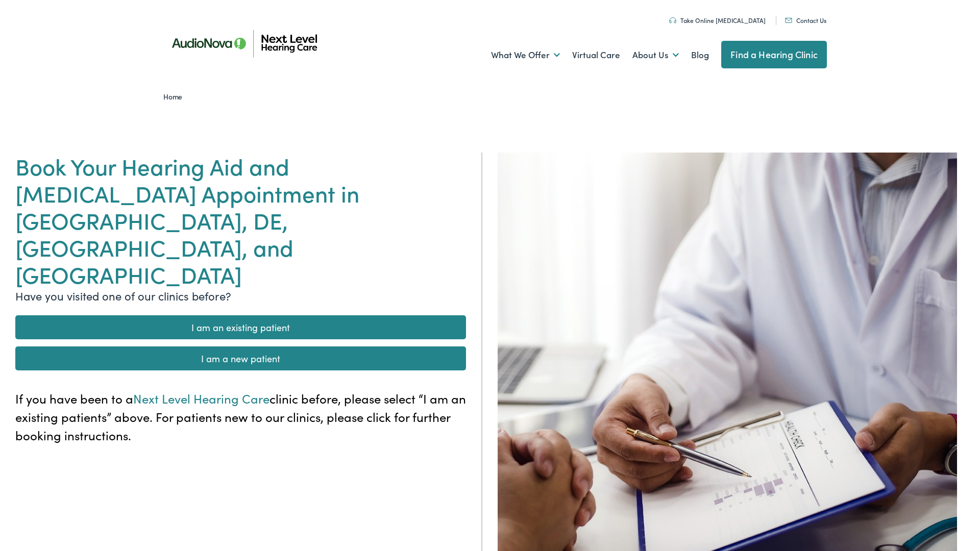  I want to click on a: Contact Us, so click(806, 20).